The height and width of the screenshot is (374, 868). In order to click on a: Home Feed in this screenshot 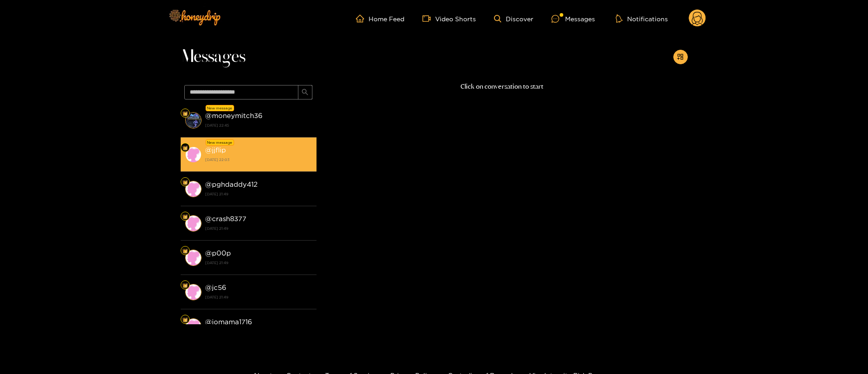, I will do `click(380, 19)`.